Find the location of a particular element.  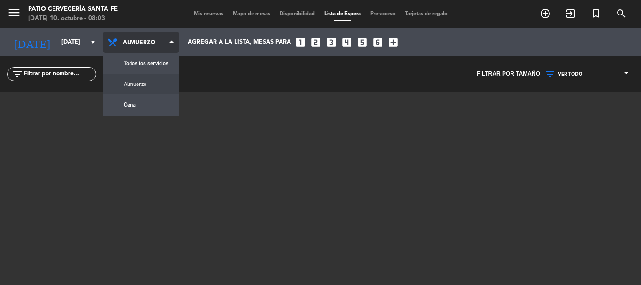

i: filter_list is located at coordinates (17, 74).